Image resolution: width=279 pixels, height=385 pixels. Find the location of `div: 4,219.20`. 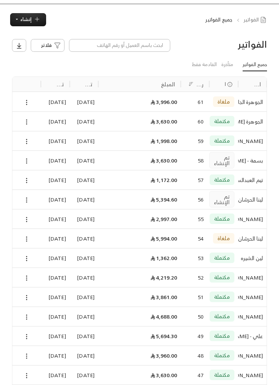

div: 4,219.20 is located at coordinates (140, 277).